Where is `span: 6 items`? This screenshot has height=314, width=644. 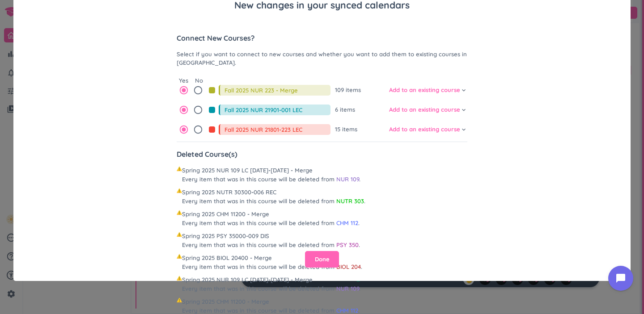
span: 6 items is located at coordinates (345, 110).